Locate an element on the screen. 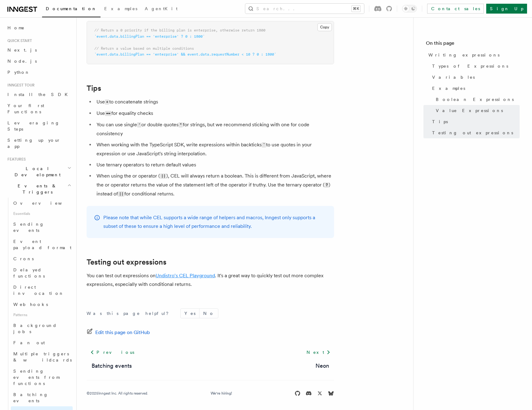 This screenshot has width=532, height=410. span: Essentials is located at coordinates (41, 214).